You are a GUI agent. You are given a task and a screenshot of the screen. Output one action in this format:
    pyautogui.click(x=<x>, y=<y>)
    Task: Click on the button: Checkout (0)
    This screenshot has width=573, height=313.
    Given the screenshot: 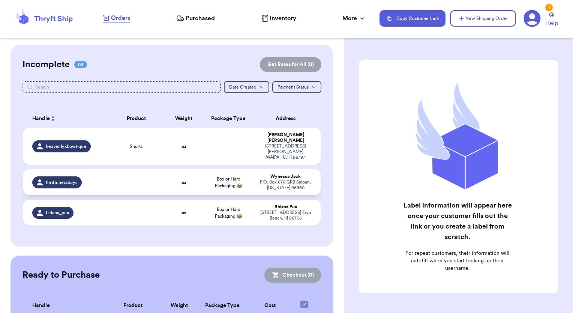 What is the action you would take?
    pyautogui.click(x=293, y=275)
    